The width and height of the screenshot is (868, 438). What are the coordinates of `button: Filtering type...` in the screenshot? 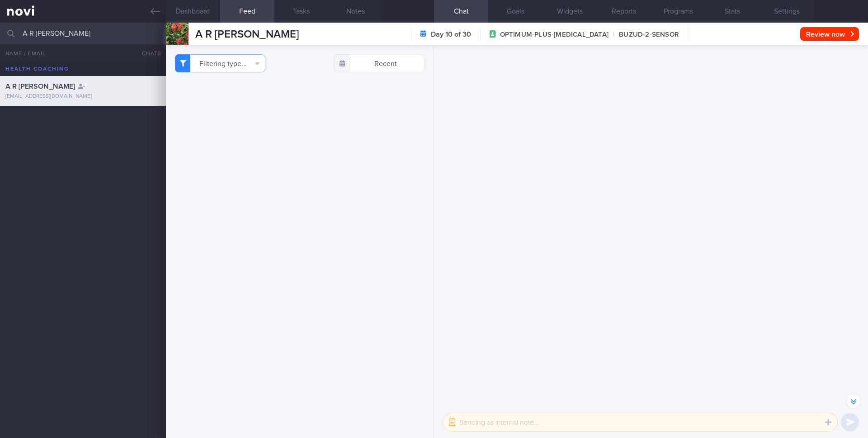 It's located at (220, 64).